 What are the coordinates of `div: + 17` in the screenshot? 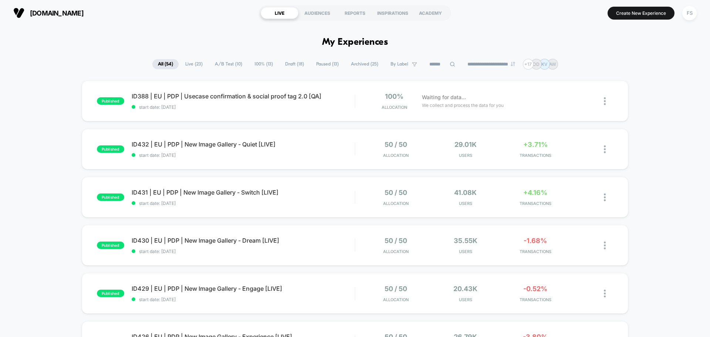 It's located at (528, 64).